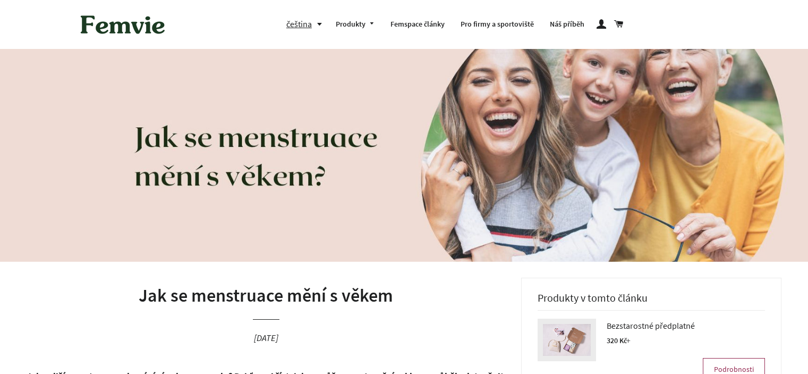  I want to click on a: Pro firmy a sportoviště, so click(497, 24).